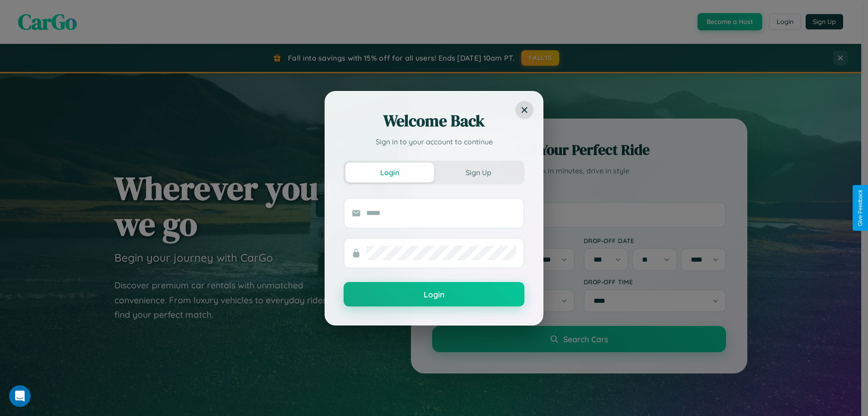 The image size is (868, 416). Describe the element at coordinates (861, 208) in the screenshot. I see `div: Give Feedback` at that location.